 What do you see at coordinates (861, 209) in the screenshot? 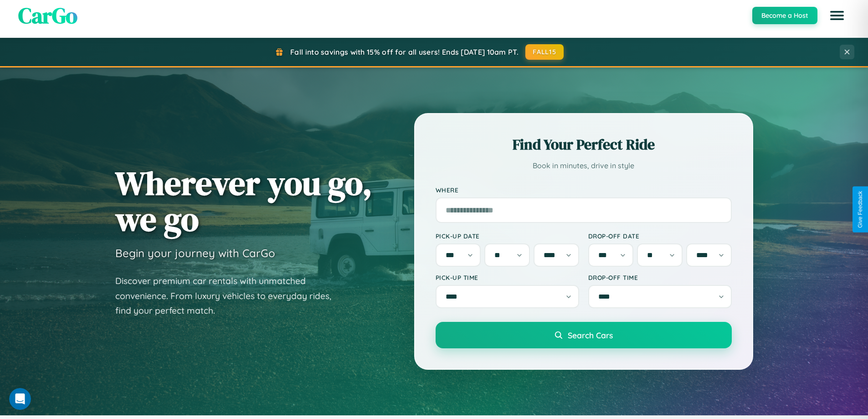
I see `div: Give Feedback` at bounding box center [861, 209].